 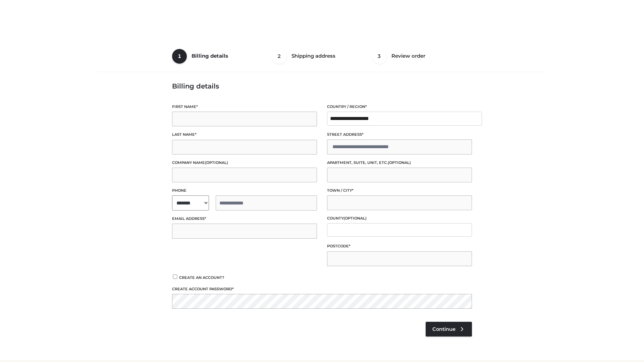 What do you see at coordinates (399, 106) in the screenshot?
I see `label: Country / Region` at bounding box center [399, 106].